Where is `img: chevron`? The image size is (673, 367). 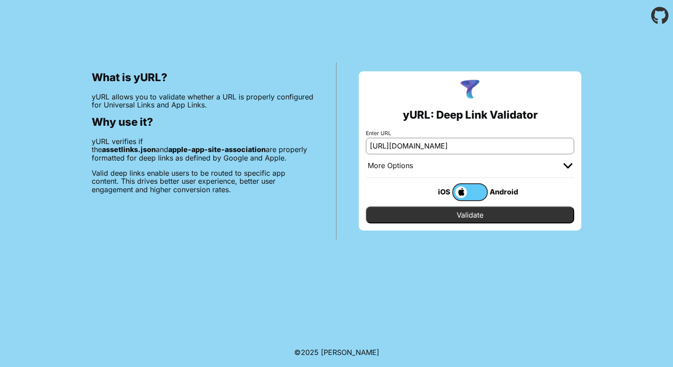
img: chevron is located at coordinates (568, 166).